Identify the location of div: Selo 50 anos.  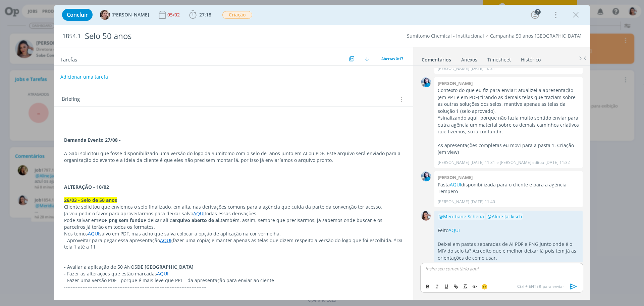
(222, 36).